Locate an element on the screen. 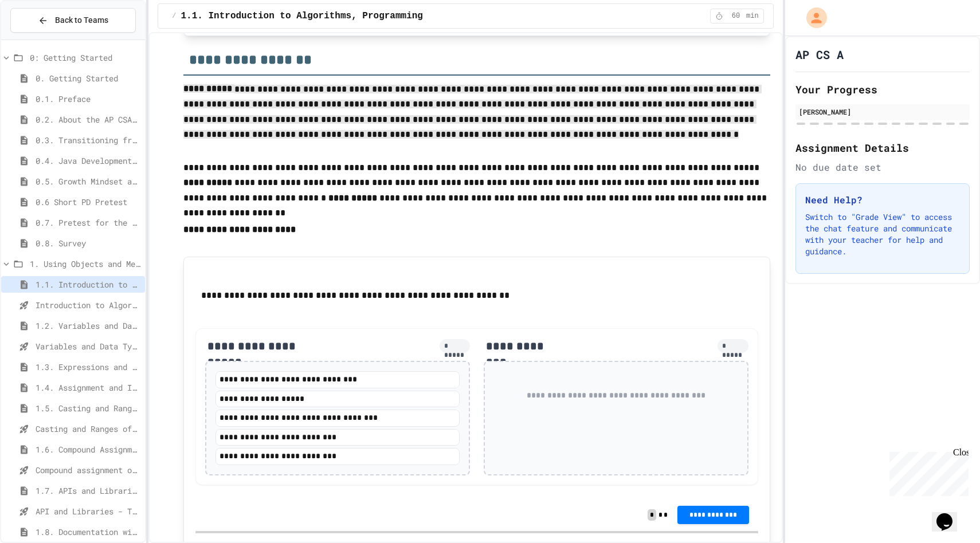 The image size is (980, 543). h2: Your Progress is located at coordinates (882, 89).